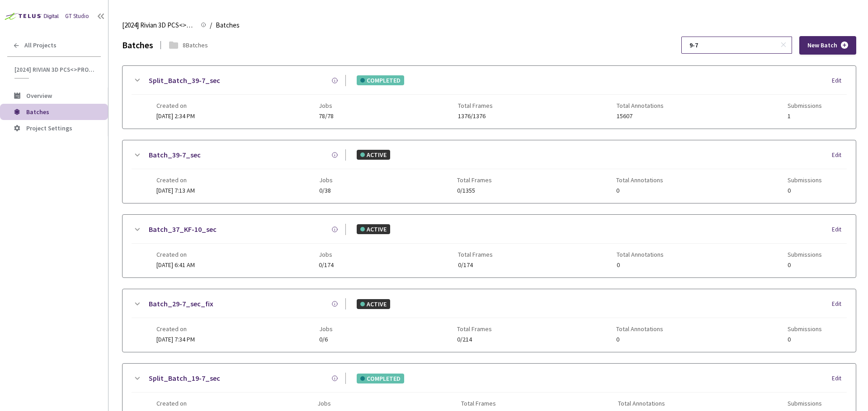  Describe the element at coordinates (326, 191) in the screenshot. I see `span: 0/38` at that location.